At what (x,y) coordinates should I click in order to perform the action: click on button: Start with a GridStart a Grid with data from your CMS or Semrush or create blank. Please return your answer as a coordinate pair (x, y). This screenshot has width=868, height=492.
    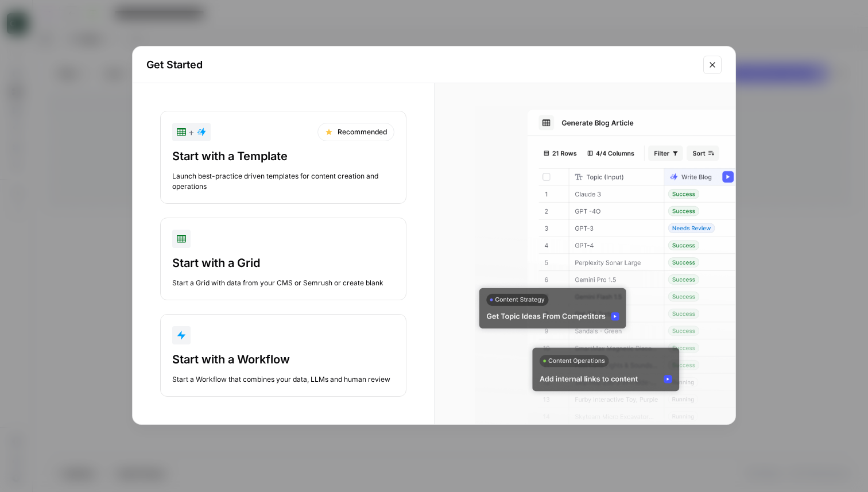
    Looking at the image, I should click on (283, 259).